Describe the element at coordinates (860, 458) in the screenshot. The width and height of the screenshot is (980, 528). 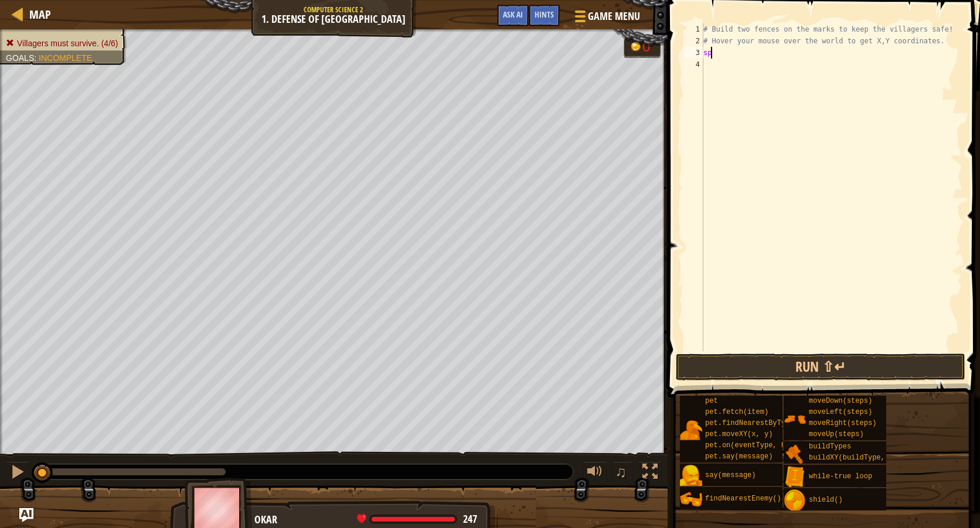
I see `span: buildXY(buildType, x, y)` at that location.